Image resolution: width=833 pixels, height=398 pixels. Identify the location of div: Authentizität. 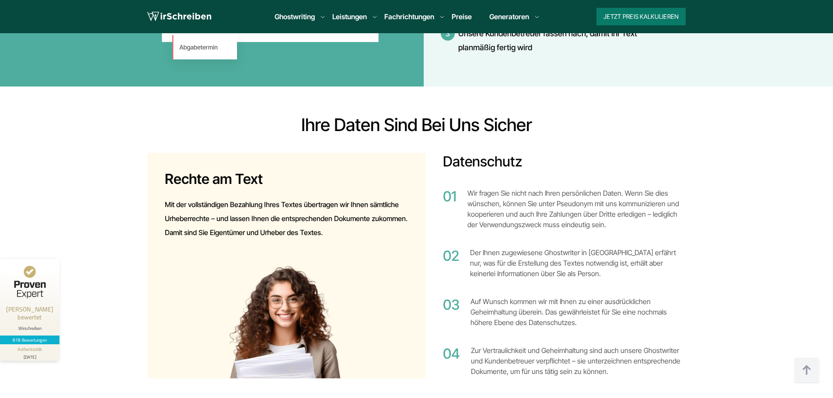
(30, 349).